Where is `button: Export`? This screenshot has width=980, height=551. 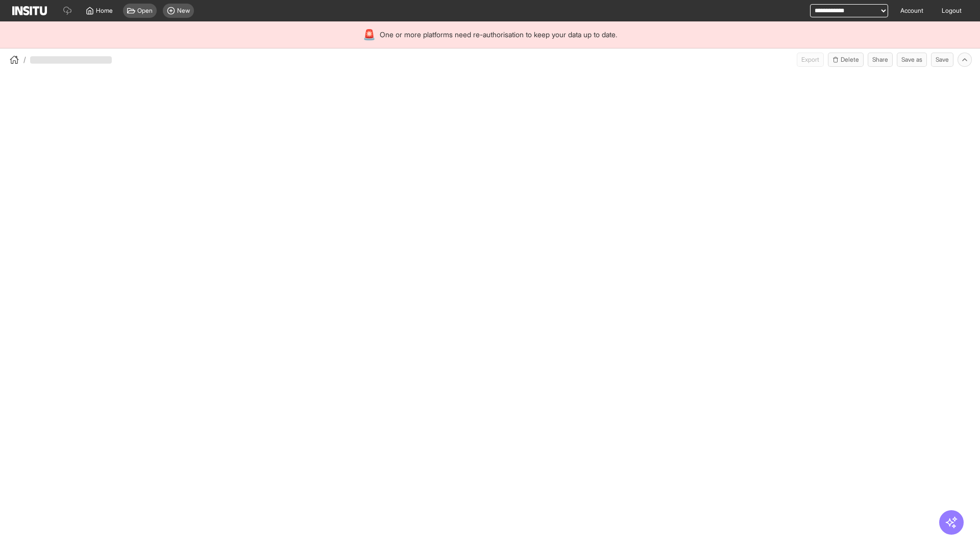 button: Export is located at coordinates (810, 60).